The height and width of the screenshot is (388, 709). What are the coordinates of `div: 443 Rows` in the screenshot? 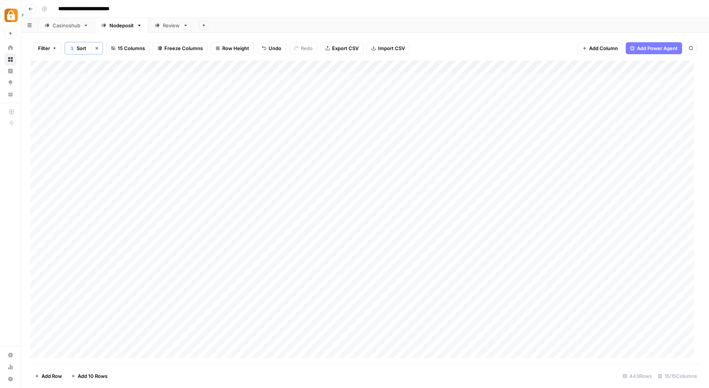 It's located at (638, 376).